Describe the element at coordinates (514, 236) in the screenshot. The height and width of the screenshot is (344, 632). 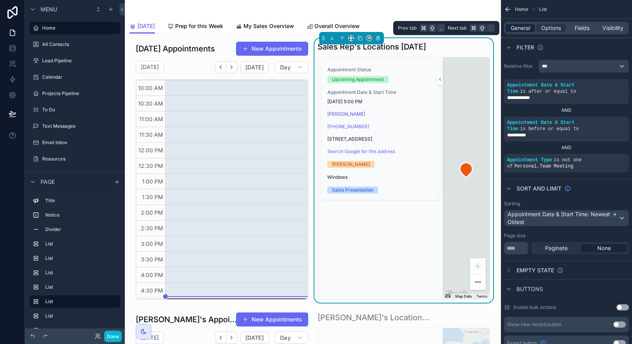
I see `label: Page size` at that location.